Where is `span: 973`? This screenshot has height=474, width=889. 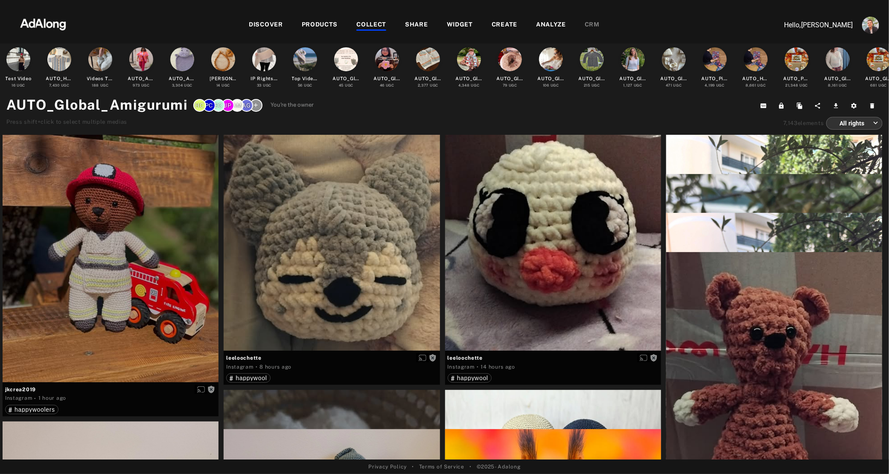 span: 973 is located at coordinates (136, 85).